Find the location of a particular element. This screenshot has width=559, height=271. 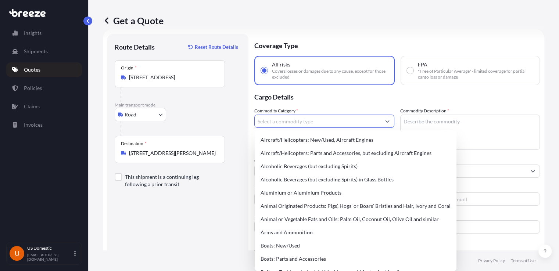

span: All risks is located at coordinates (281, 65).